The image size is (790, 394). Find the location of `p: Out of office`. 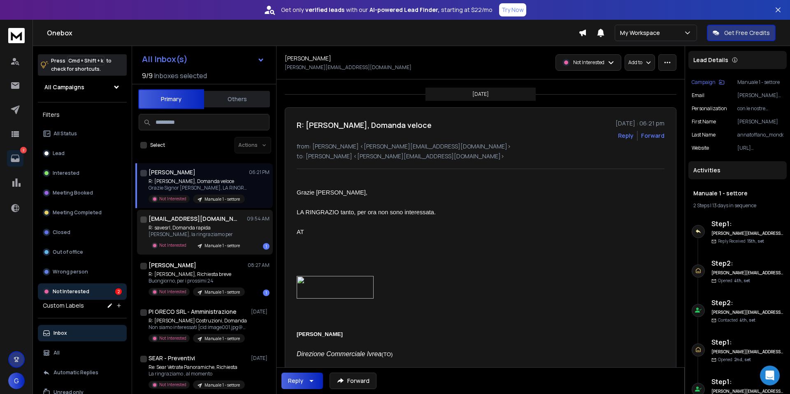

p: Out of office is located at coordinates (68, 252).